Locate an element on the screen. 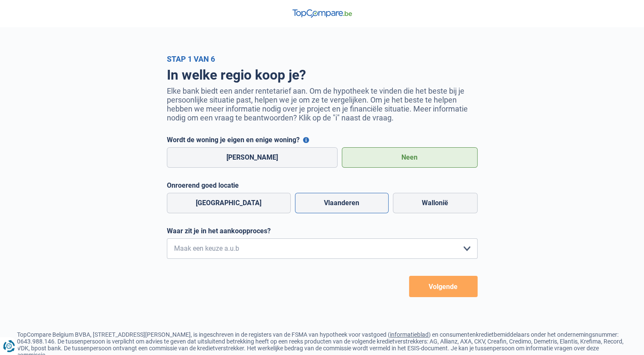 Image resolution: width=644 pixels, height=355 pixels. label: Wordt de woning je eigen en enige woning? is located at coordinates (322, 140).